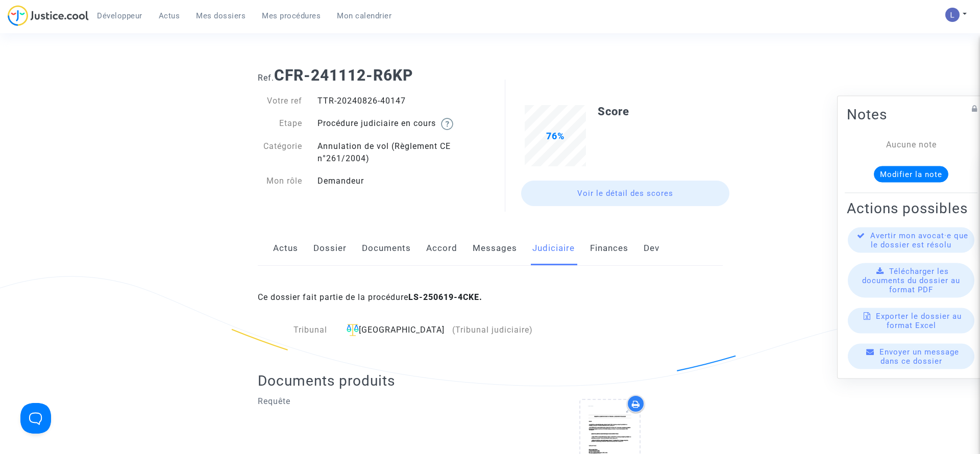 The height and width of the screenshot is (454, 980). Describe the element at coordinates (364, 16) in the screenshot. I see `span: Mon calendrier` at that location.